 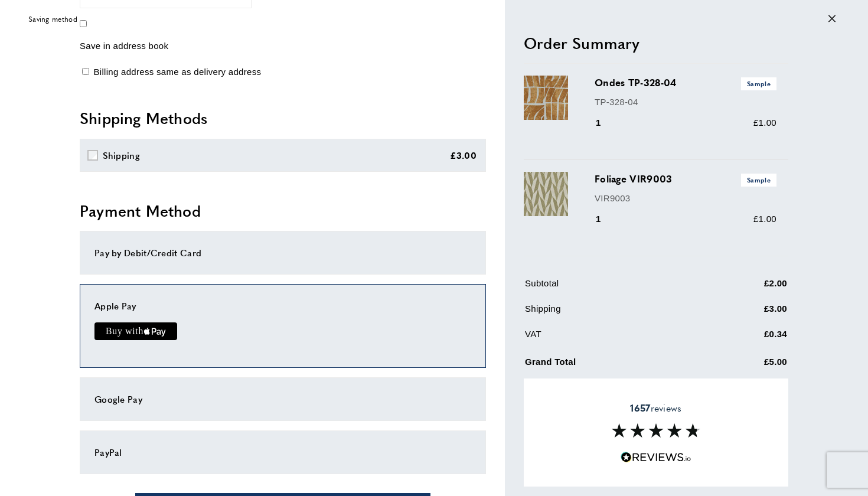 I want to click on td: VAT, so click(x=615, y=338).